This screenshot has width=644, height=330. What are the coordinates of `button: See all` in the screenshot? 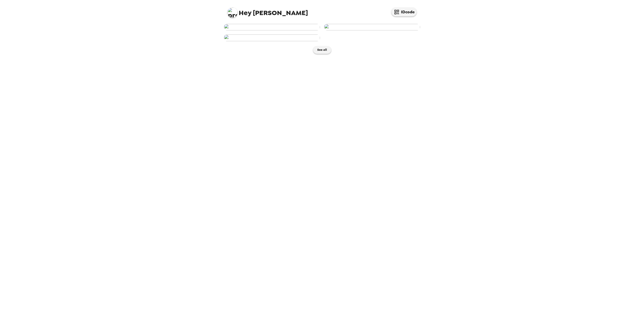 It's located at (322, 50).